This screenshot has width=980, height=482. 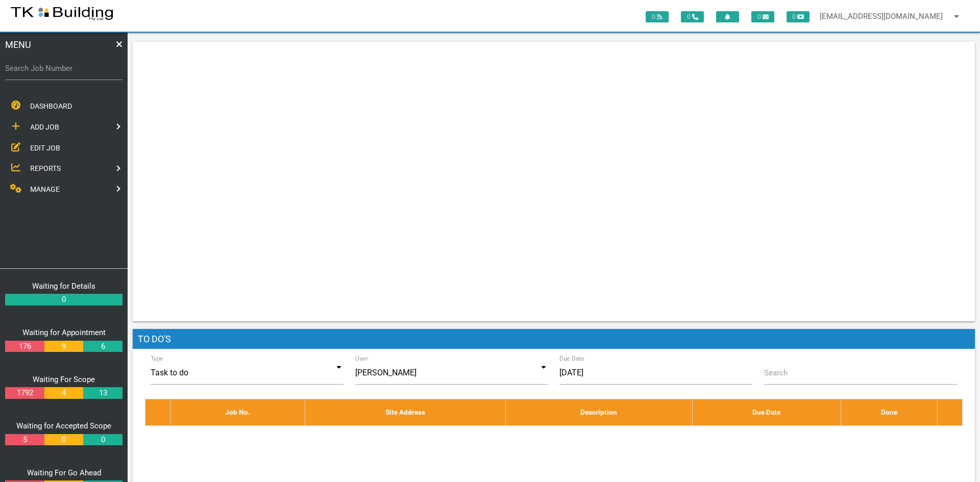 What do you see at coordinates (64, 287) in the screenshot?
I see `a: Waiting for Details` at bounding box center [64, 287].